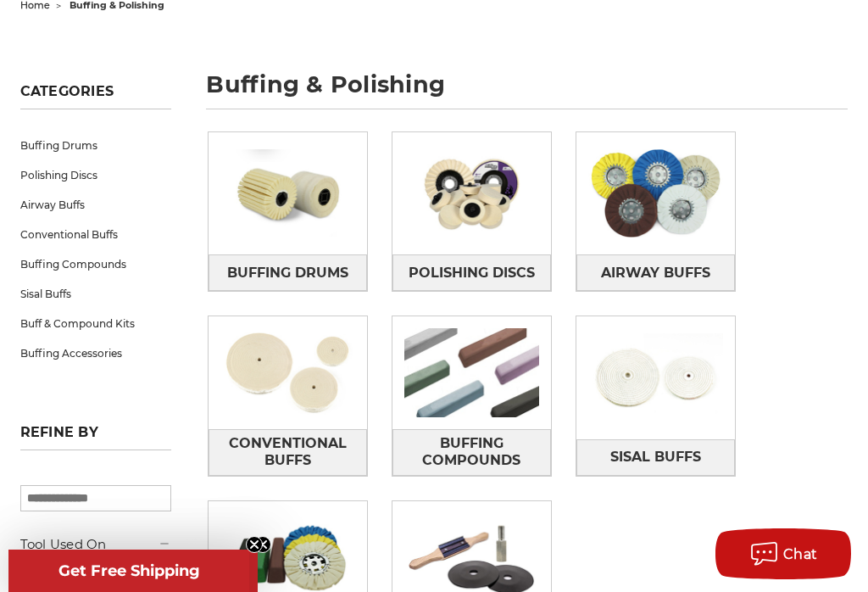 The width and height of the screenshot is (868, 592). What do you see at coordinates (655, 377) in the screenshot?
I see `img: Sisal Buffs` at bounding box center [655, 377].